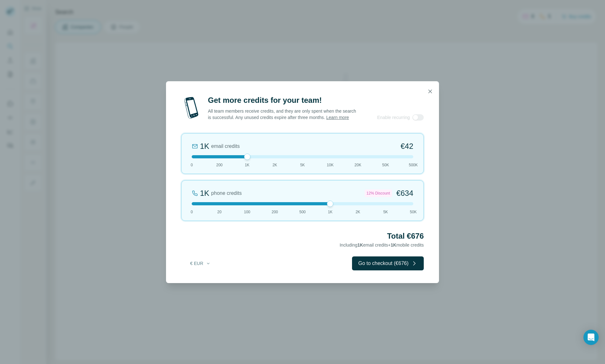 This screenshot has width=605, height=364. Describe the element at coordinates (330, 165) in the screenshot. I see `span: 10K` at that location.